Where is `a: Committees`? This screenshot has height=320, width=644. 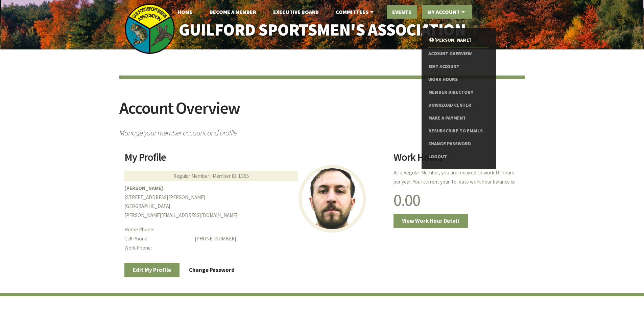
a: Committees is located at coordinates (355, 12).